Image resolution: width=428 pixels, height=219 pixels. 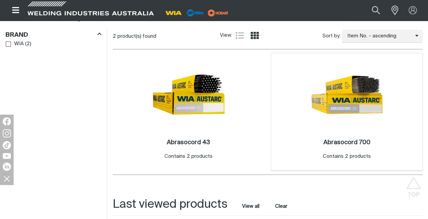 I want to click on h2: Abrasocord 700, so click(x=347, y=143).